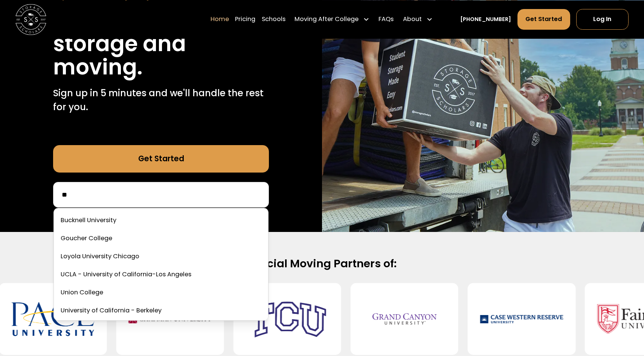 The image size is (644, 356). I want to click on a: Home, so click(219, 19).